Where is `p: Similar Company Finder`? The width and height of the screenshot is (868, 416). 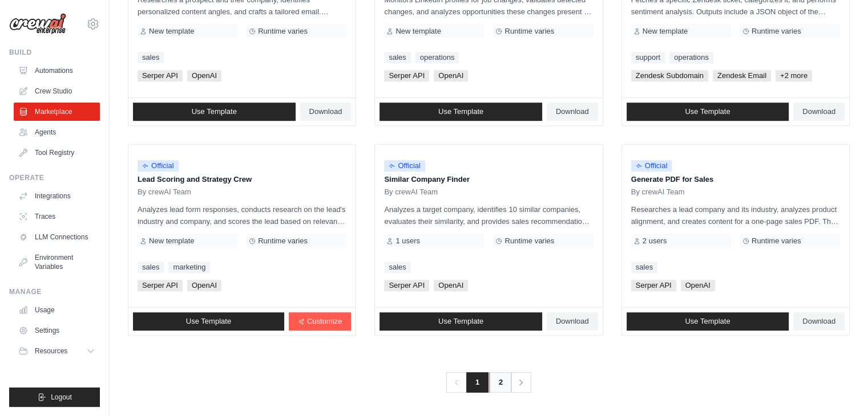
p: Similar Company Finder is located at coordinates (488, 179).